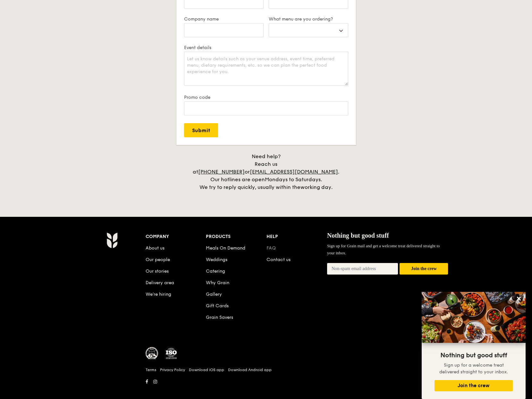 Image resolution: width=532 pixels, height=399 pixels. What do you see at coordinates (474, 317) in the screenshot?
I see `img: DSC07876-Edit02-Large.jpeg` at bounding box center [474, 317].